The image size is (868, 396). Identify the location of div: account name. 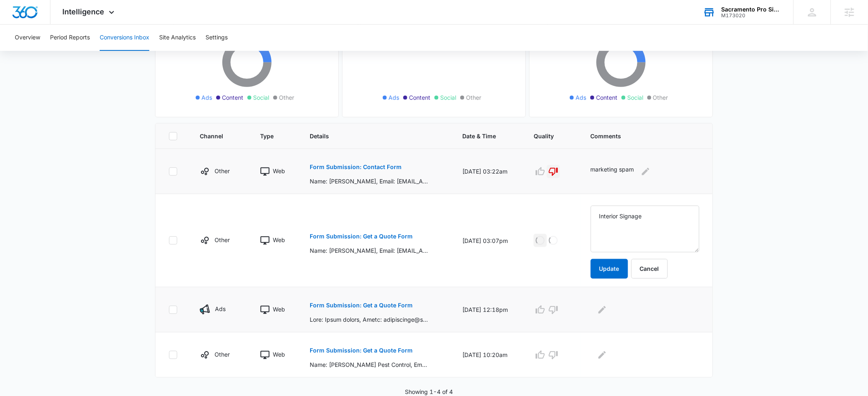
(751, 9).